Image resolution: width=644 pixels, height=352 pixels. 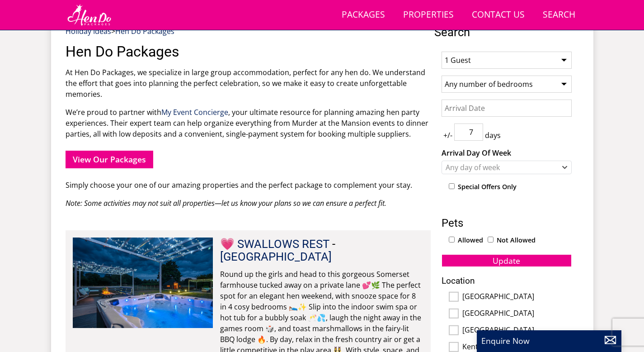 What do you see at coordinates (507, 32) in the screenshot?
I see `span: Search` at bounding box center [507, 32].